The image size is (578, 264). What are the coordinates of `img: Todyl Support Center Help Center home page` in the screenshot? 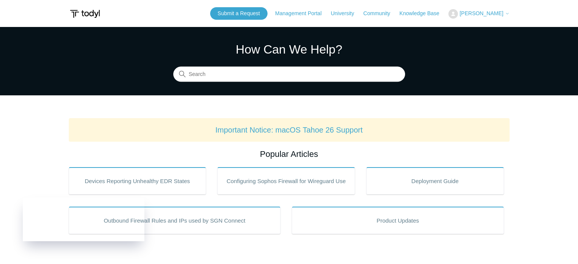 It's located at (85, 14).